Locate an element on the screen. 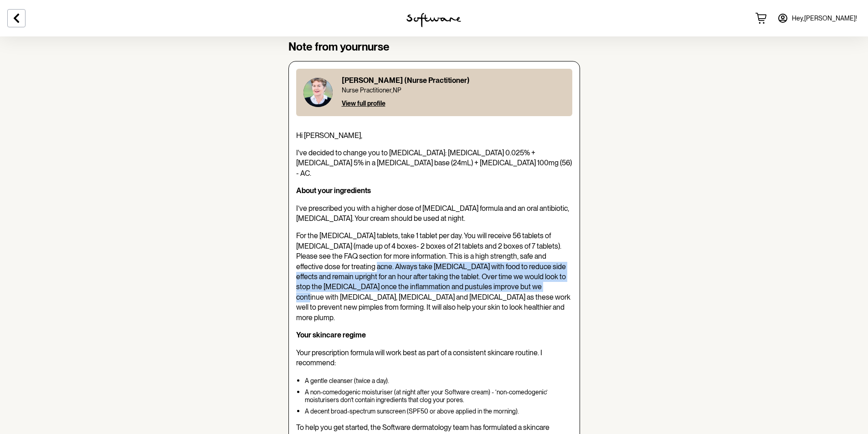  span: Your prescription formula will work best as part of a consistent skincare routine. I recommend: is located at coordinates (419, 357).